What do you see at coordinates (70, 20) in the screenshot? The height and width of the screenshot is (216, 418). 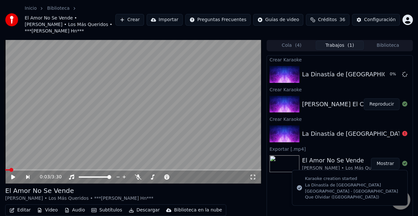 I see `nav: breadcrumb` at bounding box center [70, 20].